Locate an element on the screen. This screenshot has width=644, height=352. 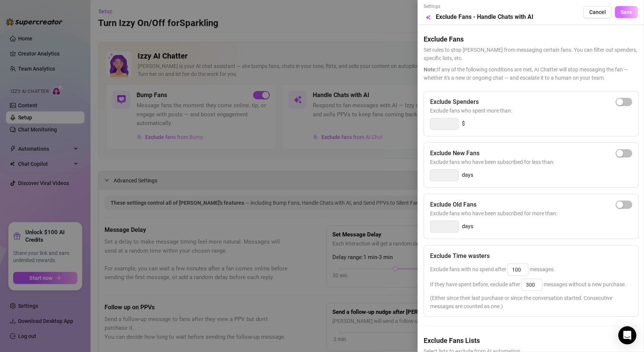
h5: Exclude Time wasters is located at coordinates (460, 256).